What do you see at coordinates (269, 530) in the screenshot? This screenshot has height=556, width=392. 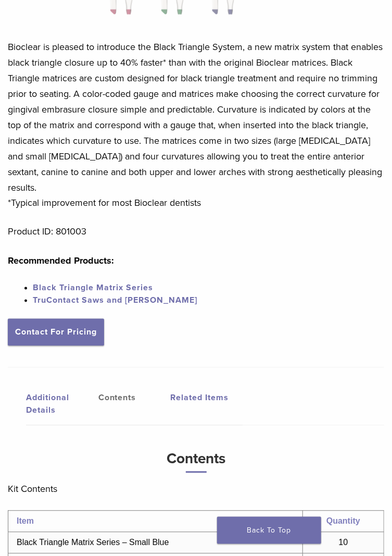 I see `a: Back To Top` at bounding box center [269, 530].